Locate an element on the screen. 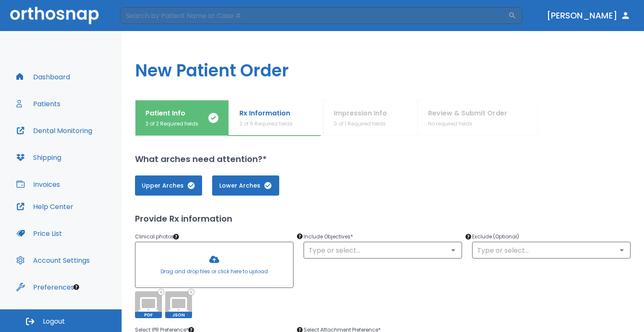 The height and width of the screenshot is (332, 644). button: Dashboard is located at coordinates (43, 77).